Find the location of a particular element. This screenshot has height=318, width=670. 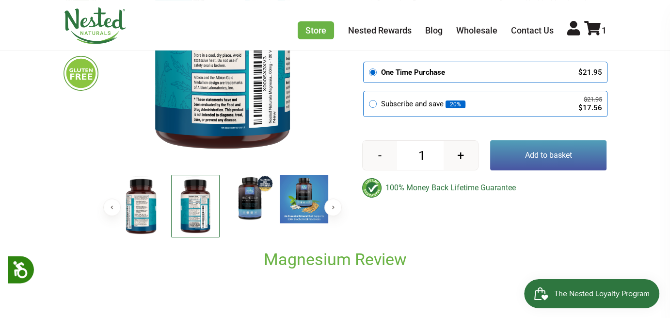

img: badge-lifetimeguarantee-color.svg is located at coordinates (372, 188).